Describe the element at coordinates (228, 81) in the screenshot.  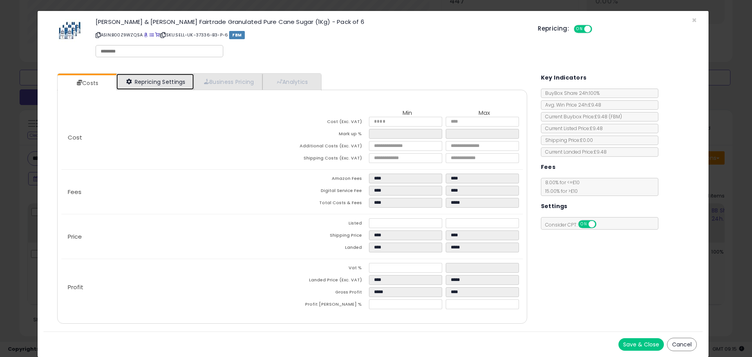
I see `a: Business Pricing` at that location.